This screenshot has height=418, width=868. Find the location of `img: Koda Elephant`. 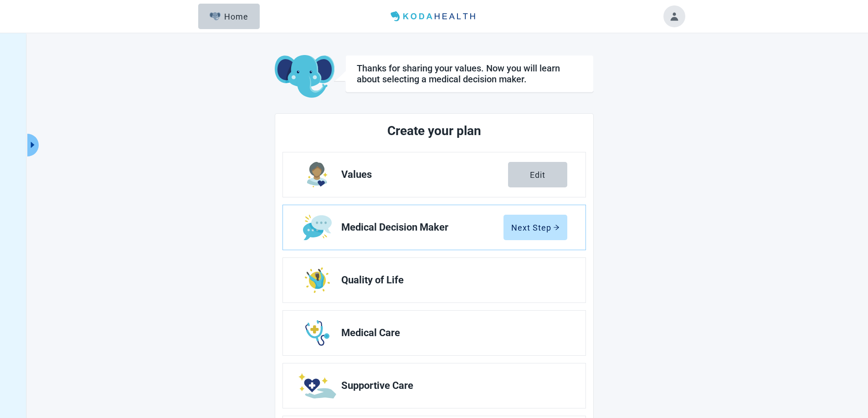

img: Koda Elephant is located at coordinates (304, 77).